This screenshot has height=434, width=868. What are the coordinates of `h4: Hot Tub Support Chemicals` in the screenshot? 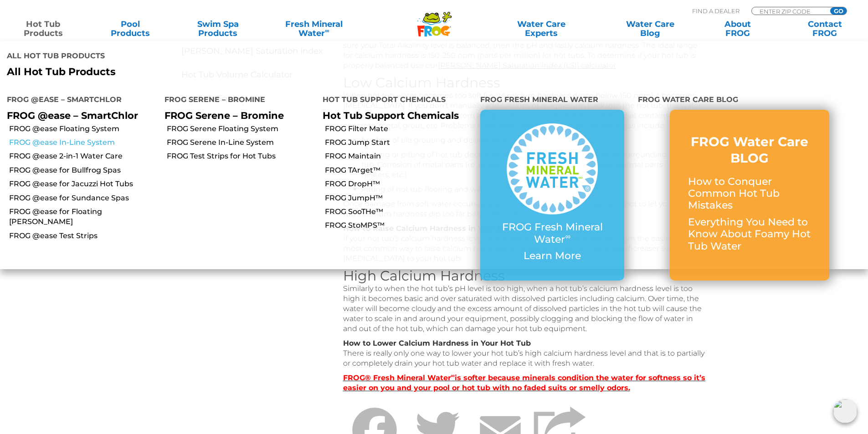 It's located at (395, 100).